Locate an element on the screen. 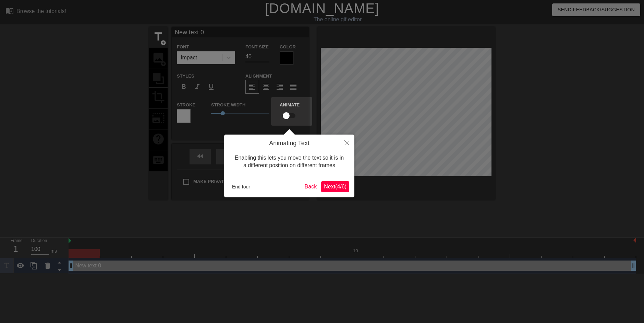 The image size is (644, 323). button: Next is located at coordinates (335, 187).